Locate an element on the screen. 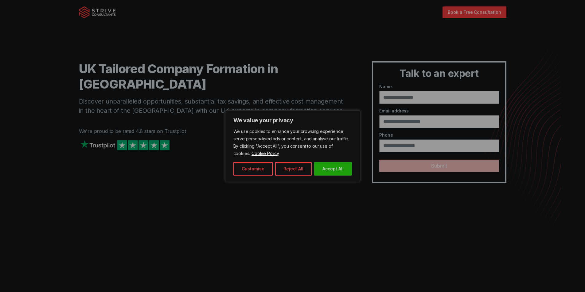 The width and height of the screenshot is (585, 292). div: We value your privacy is located at coordinates (292, 146).